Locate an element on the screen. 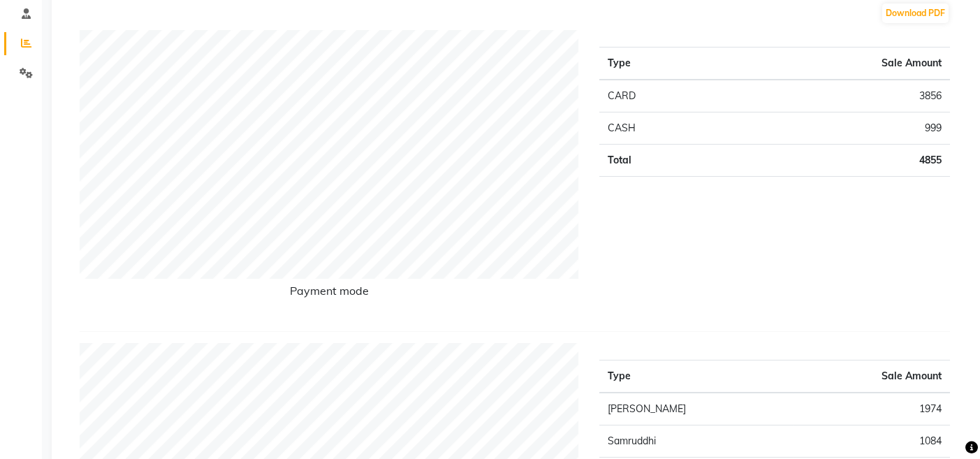 The image size is (980, 459). td: 4855 is located at coordinates (839, 160).